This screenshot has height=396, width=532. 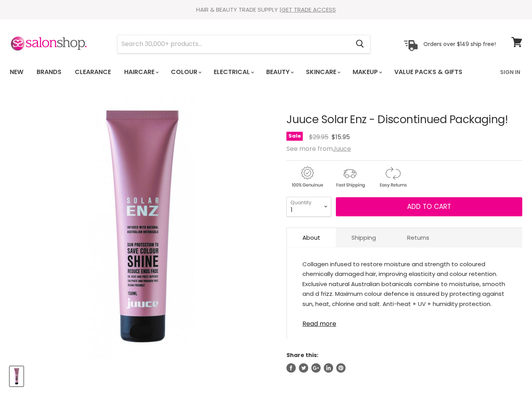 What do you see at coordinates (393, 177) in the screenshot?
I see `img: returns.gif` at bounding box center [393, 177].